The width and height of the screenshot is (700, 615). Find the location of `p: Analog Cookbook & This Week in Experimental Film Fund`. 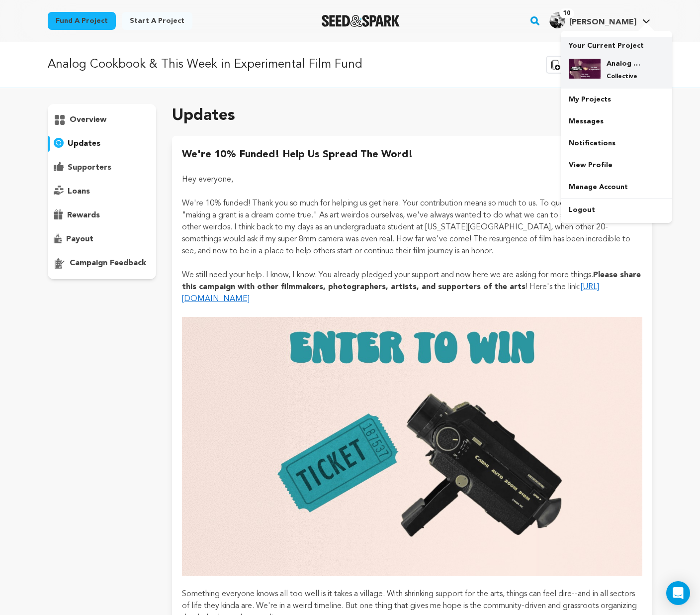

p: Analog Cookbook & This Week in Experimental Film Fund is located at coordinates (205, 65).